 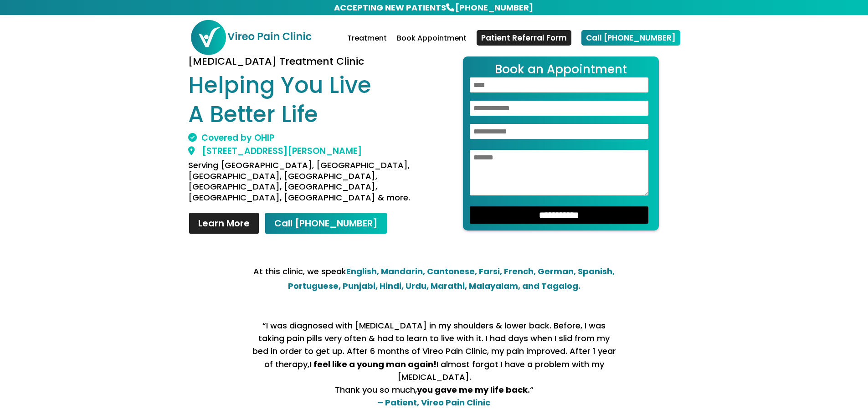 I want to click on img: Vireo Pain Clinic, so click(x=251, y=37).